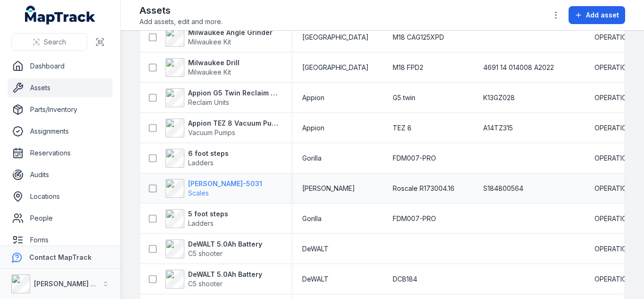 This screenshot has width=644, height=299. Describe the element at coordinates (202, 68) in the screenshot. I see `a: Milwaukee DrillMilwaukee Kit` at that location.